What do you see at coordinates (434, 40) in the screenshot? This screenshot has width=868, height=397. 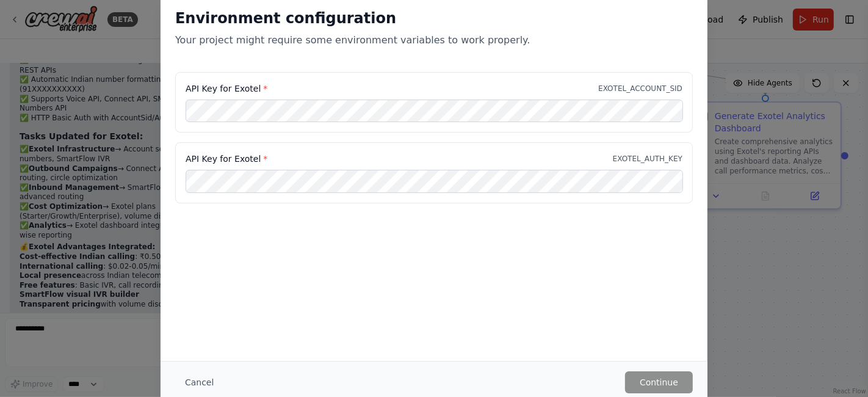 I see `p: Your project might require some environment variables to work properly.` at bounding box center [434, 40].